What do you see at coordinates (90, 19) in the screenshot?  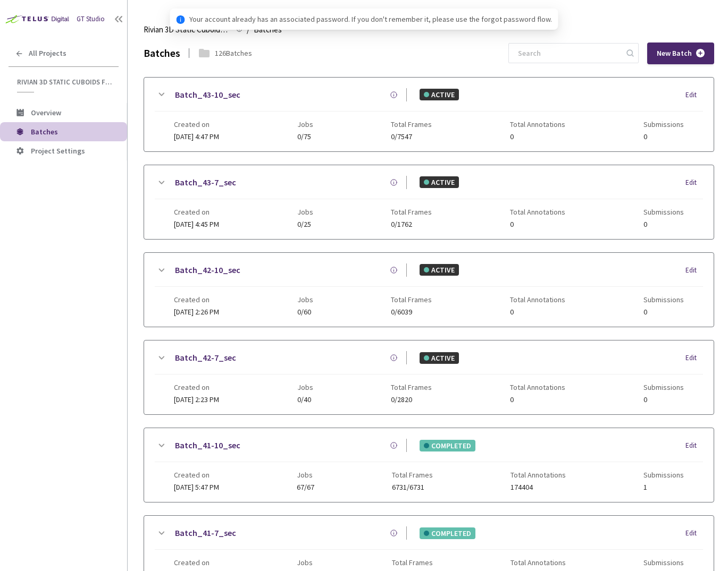 I see `div: GT Studio` at bounding box center [90, 19].